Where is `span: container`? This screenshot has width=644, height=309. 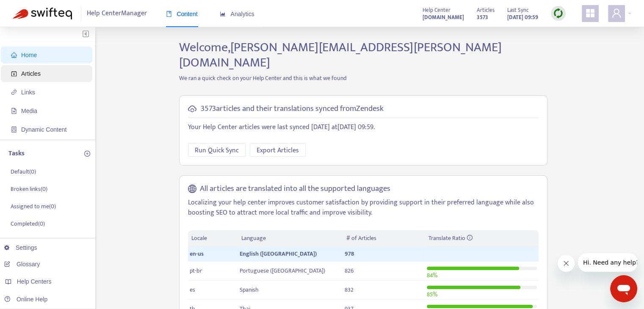 span: container is located at coordinates (14, 129).